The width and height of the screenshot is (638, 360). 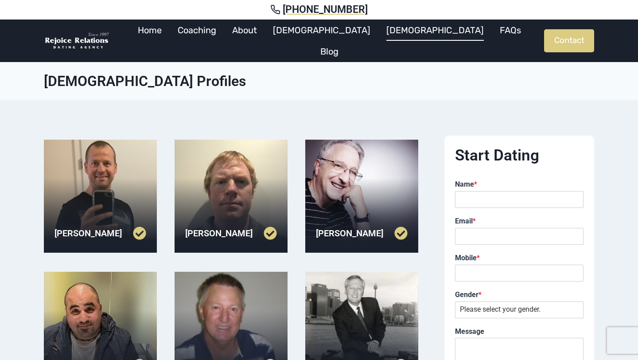 I want to click on a: Contact, so click(x=569, y=41).